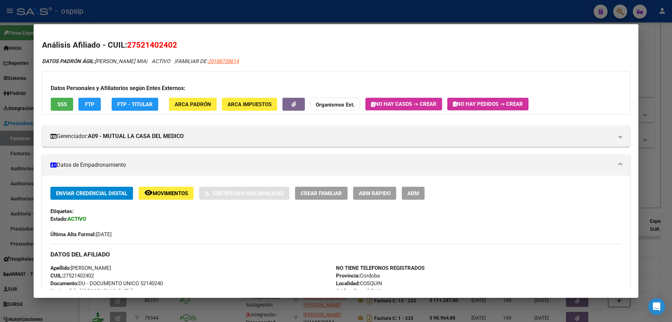 This screenshot has width=672, height=322. Describe the element at coordinates (136, 136) in the screenshot. I see `strong: A09 - MUTUAL LA CASA DEL MEDICO` at that location.